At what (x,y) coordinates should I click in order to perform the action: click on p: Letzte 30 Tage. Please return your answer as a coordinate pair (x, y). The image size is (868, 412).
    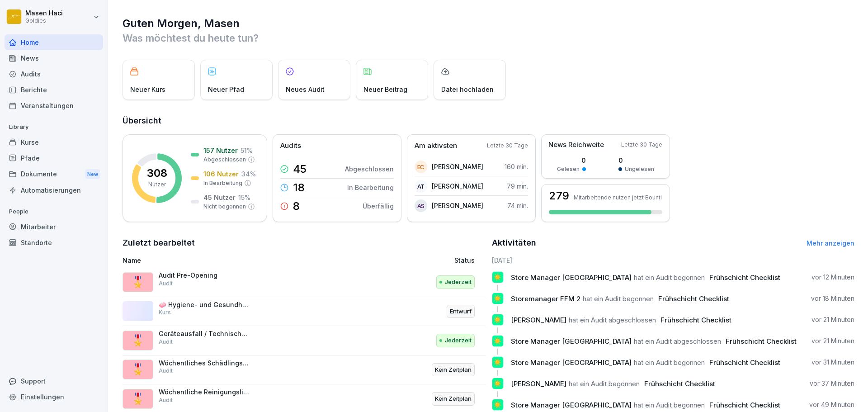
    Looking at the image, I should click on (642, 144).